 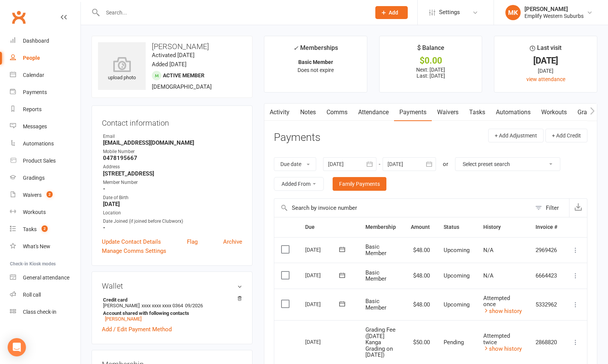 What do you see at coordinates (552, 208) in the screenshot?
I see `div: Filter` at bounding box center [552, 208].